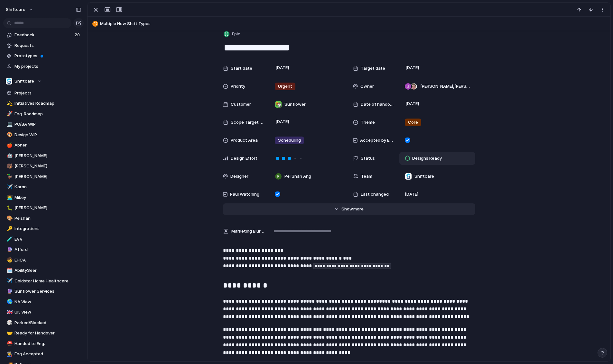 This screenshot has height=364, width=613. What do you see at coordinates (347, 209) in the screenshot?
I see `span: Show` at bounding box center [347, 209].